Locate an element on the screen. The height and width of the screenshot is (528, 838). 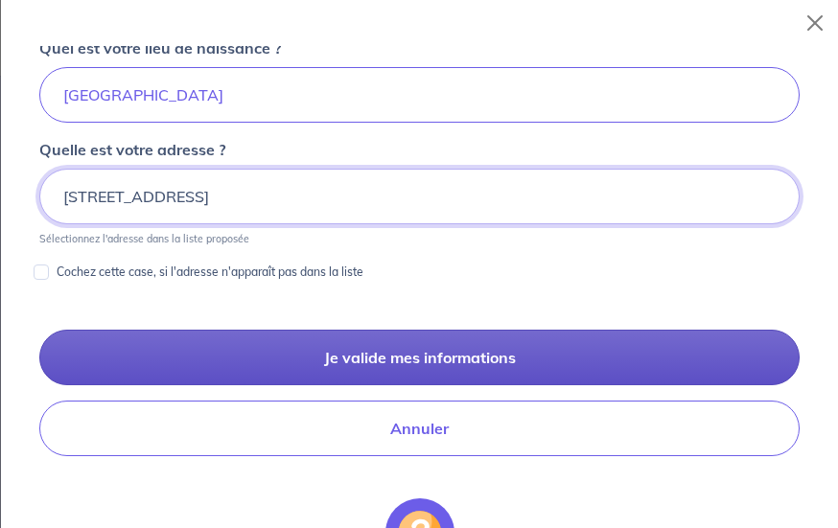
input: Paris is located at coordinates (419, 95).